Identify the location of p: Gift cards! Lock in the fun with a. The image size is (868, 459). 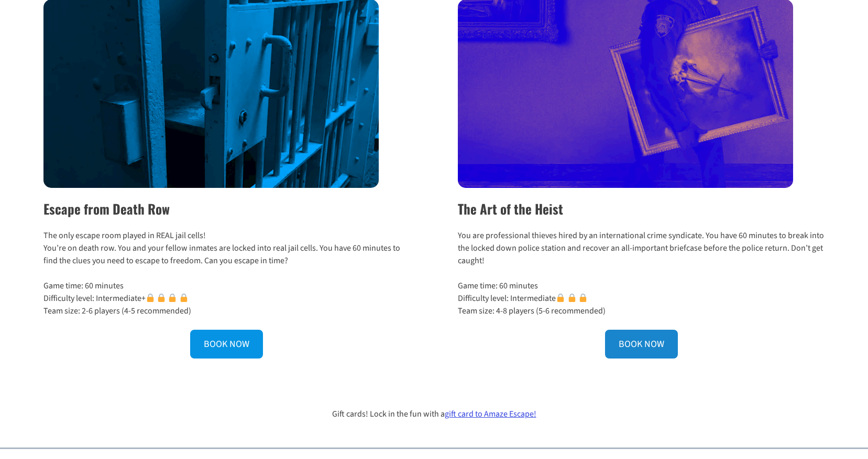
(434, 414).